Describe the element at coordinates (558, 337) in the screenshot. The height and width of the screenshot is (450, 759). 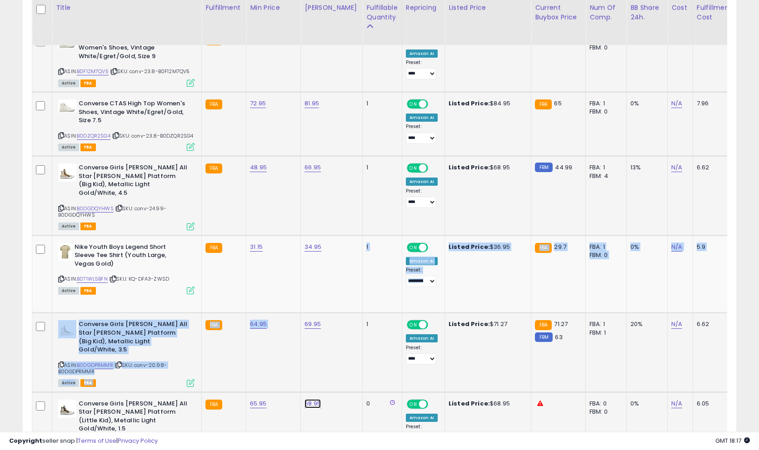
I see `span: 63` at that location.